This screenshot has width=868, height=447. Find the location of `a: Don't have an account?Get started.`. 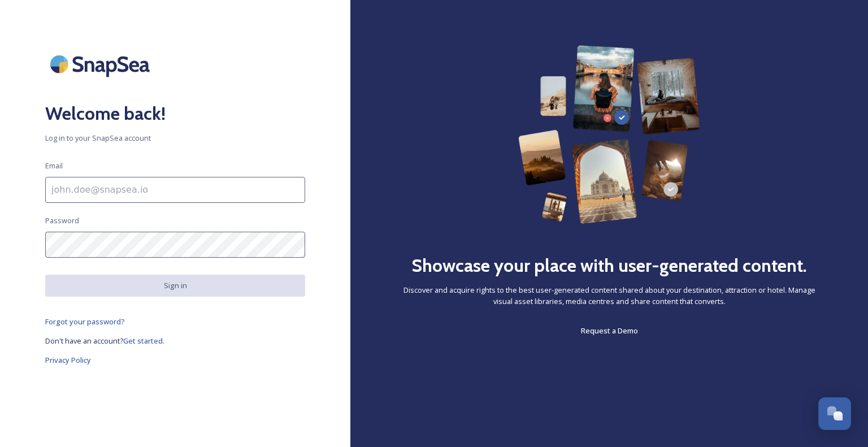

a: Don't have an account?Get started. is located at coordinates (175, 341).